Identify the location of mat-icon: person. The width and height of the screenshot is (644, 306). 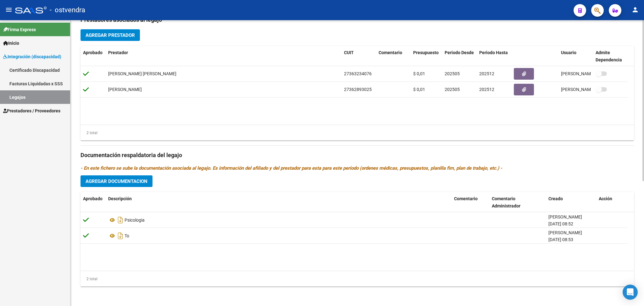
(635, 10).